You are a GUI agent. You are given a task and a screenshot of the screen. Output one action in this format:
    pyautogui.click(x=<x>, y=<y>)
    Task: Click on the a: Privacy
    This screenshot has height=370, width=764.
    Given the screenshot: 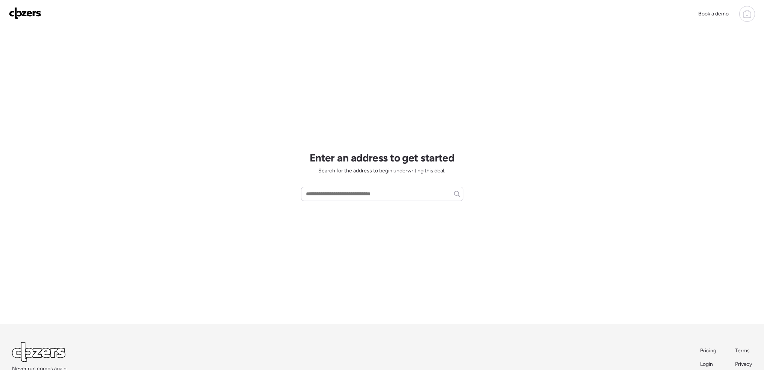 What is the action you would take?
    pyautogui.click(x=744, y=364)
    